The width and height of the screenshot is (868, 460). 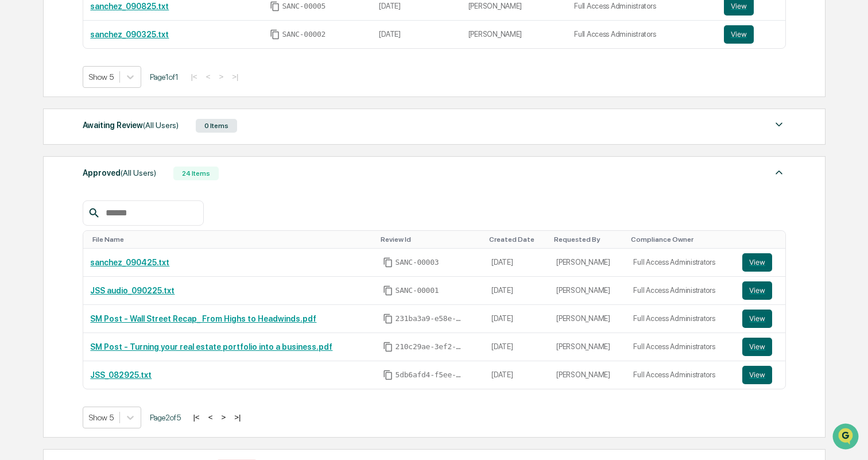 What do you see at coordinates (304, 34) in the screenshot?
I see `span: SANC-00002` at bounding box center [304, 34].